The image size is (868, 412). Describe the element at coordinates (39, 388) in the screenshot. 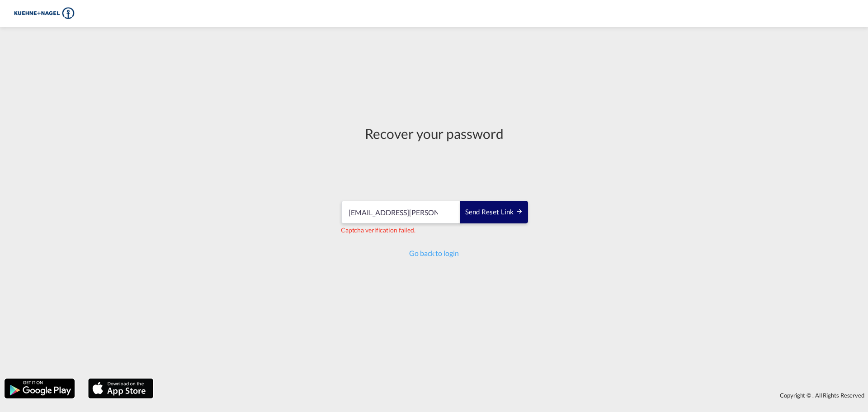

I see `img: google.png` at that location.